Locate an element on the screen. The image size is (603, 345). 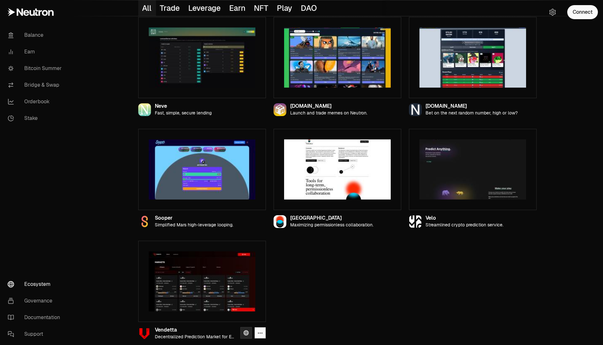
p: Maximizing permissionless collaboration. is located at coordinates (332, 225).